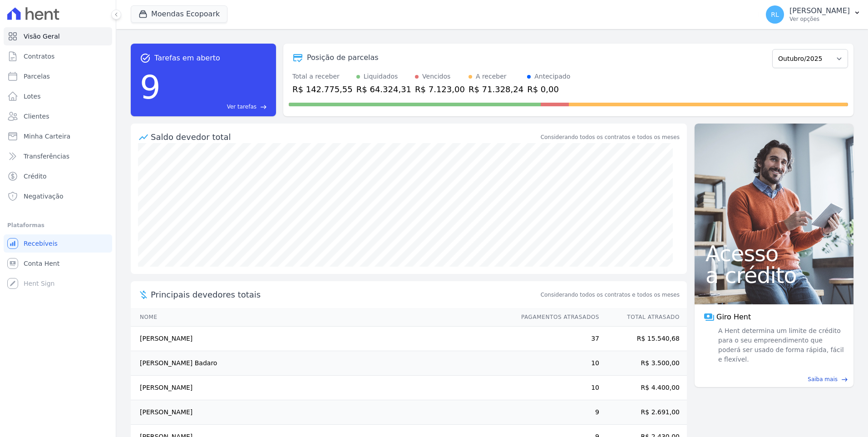 The height and width of the screenshot is (437, 868). What do you see at coordinates (215, 106) in the screenshot?
I see `a: Ver tarefas east` at bounding box center [215, 106].